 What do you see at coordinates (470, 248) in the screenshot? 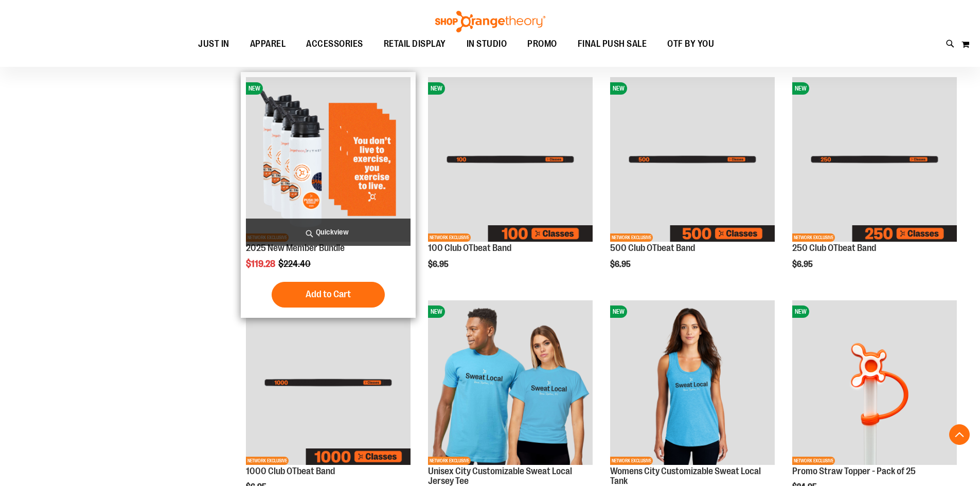
I see `a: 100 Club OTbeat Band` at bounding box center [470, 248].